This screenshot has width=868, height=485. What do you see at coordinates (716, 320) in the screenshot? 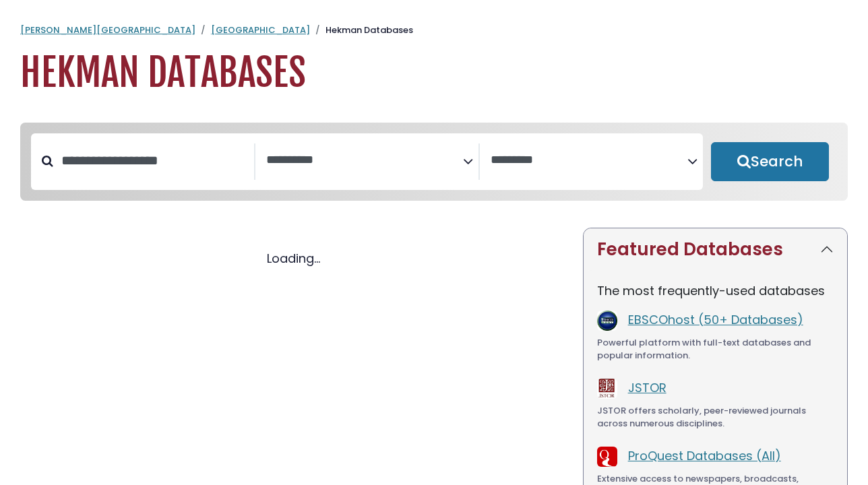
I see `a: EBSCOhost (50+ Databases)` at bounding box center [716, 320].